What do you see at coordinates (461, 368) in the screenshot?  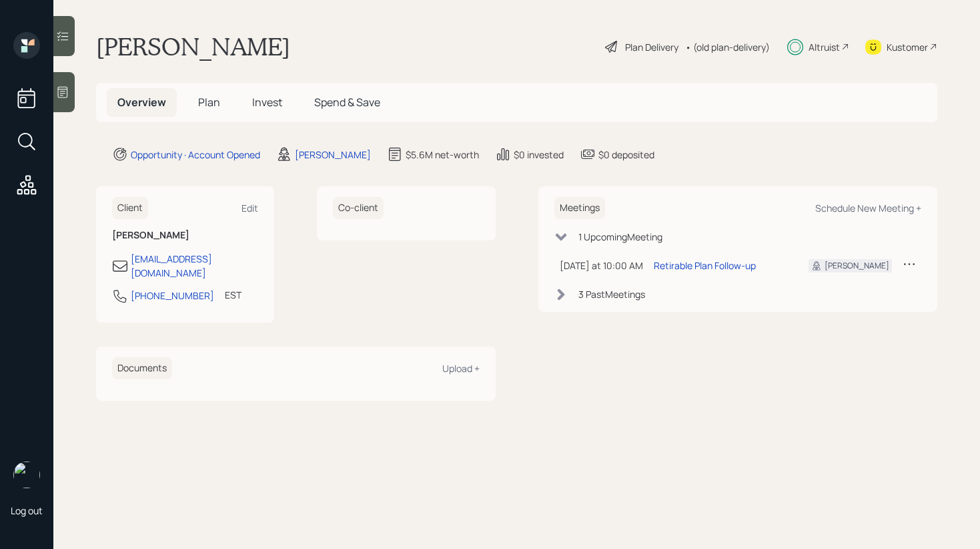 I see `div: Upload +` at bounding box center [461, 368].